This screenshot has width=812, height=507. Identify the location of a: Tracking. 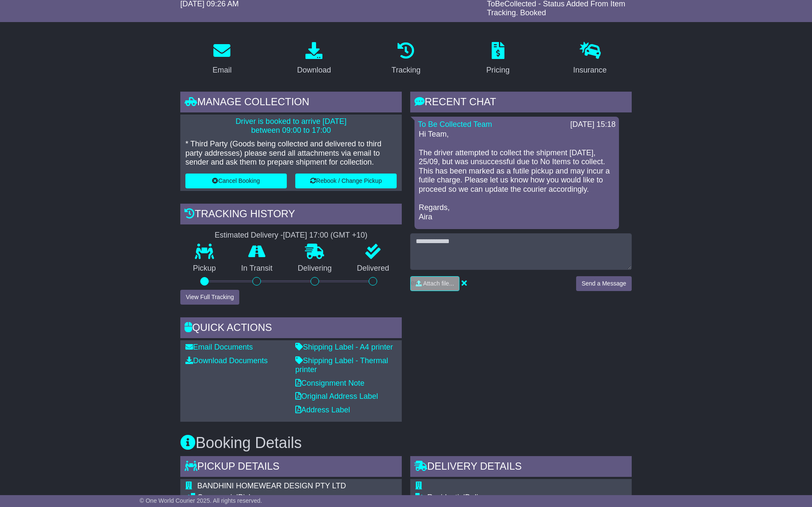
(406, 59).